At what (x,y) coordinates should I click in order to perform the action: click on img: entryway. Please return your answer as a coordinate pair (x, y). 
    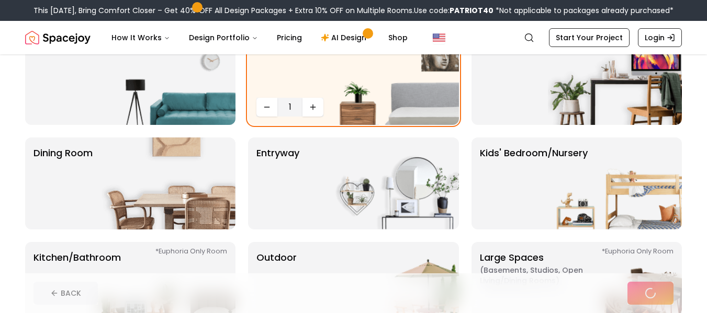
    Looking at the image, I should click on (392, 184).